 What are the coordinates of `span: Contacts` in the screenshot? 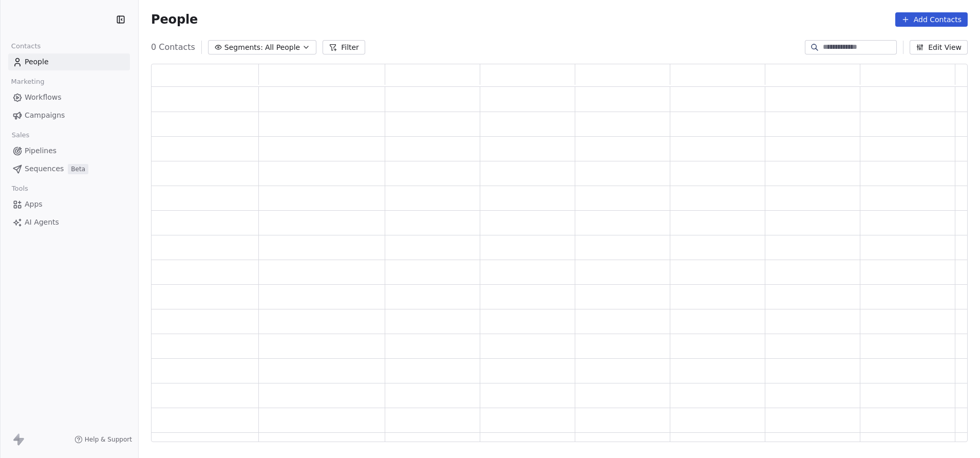 It's located at (26, 46).